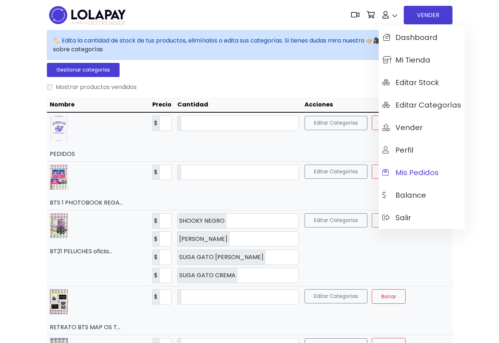 This screenshot has height=343, width=499. Describe the element at coordinates (207, 275) in the screenshot. I see `label: SUGA GATO CREMA` at that location.